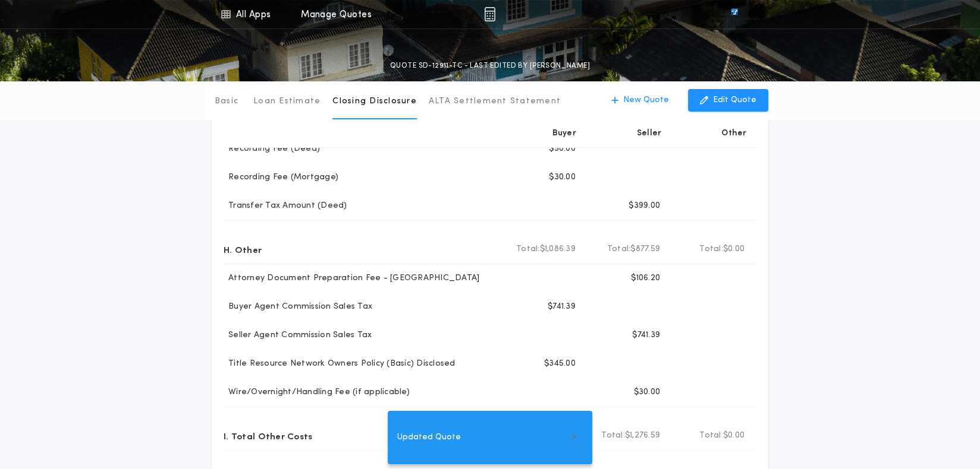 Image resolution: width=980 pixels, height=469 pixels. Describe the element at coordinates (298, 307) in the screenshot. I see `p: Buyer Agent Commission Sales Tax` at that location.